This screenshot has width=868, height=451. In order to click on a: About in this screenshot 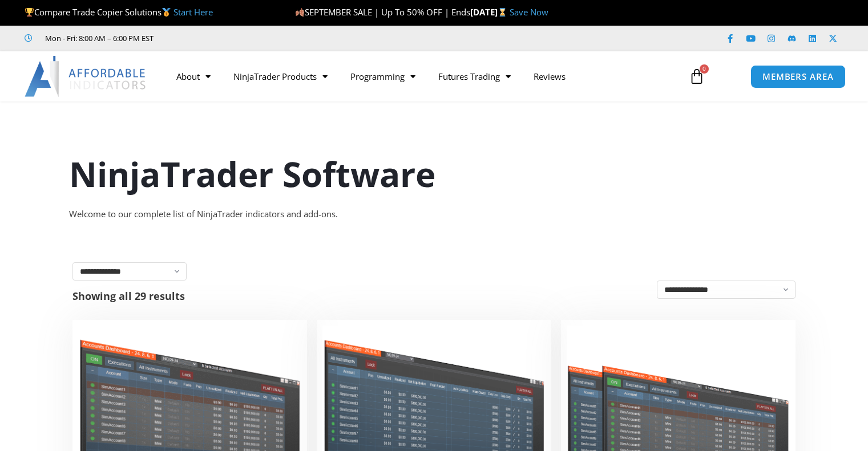, I will do `click(193, 77)`.